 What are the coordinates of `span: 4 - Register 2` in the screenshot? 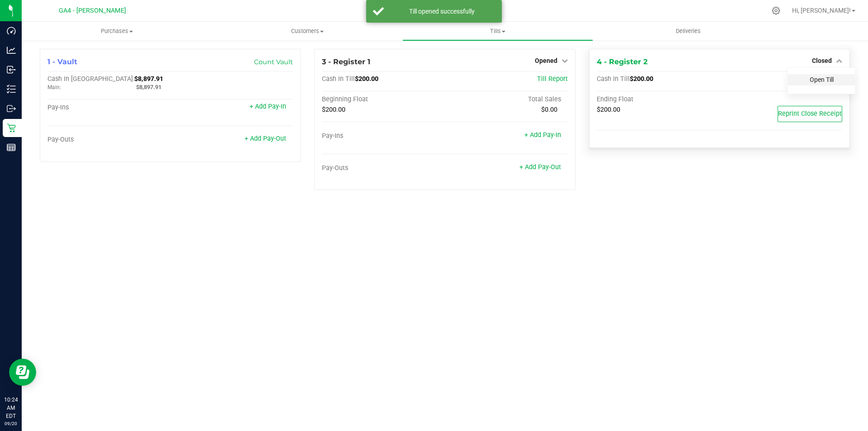 It's located at (622, 61).